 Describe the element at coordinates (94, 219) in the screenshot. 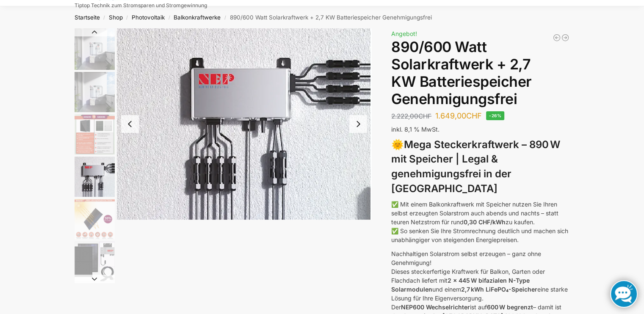

I see `li: 5 / 12` at that location.